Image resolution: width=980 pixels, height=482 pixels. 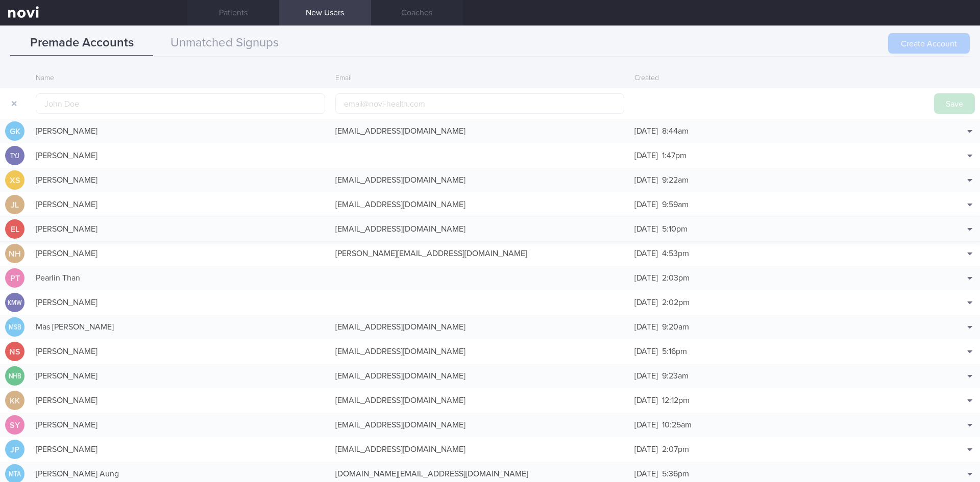 I want to click on div: EL, so click(x=15, y=229).